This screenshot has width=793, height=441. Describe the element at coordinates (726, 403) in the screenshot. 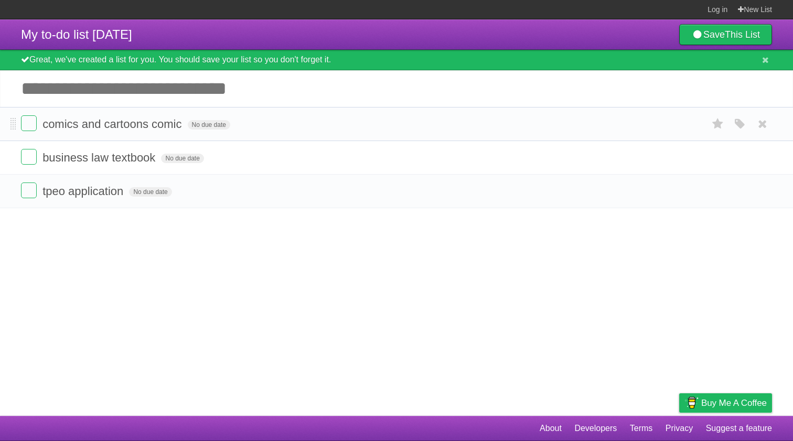

I see `a: Buy me a coffee` at that location.